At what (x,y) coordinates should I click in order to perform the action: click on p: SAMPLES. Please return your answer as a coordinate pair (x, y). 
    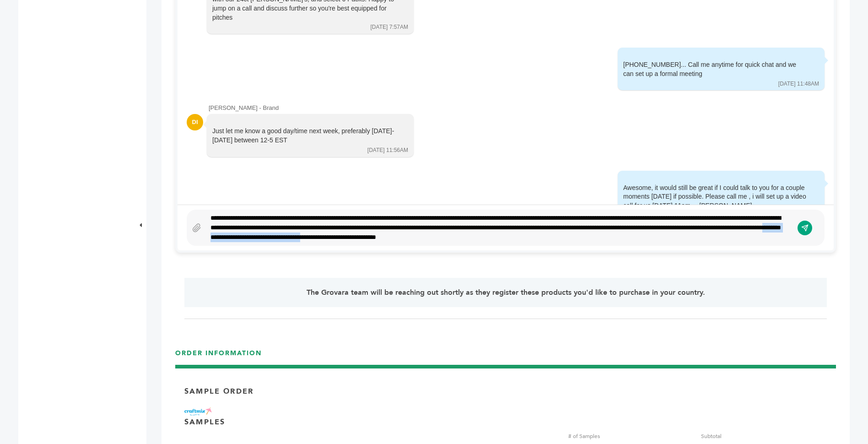
    Looking at the image, I should click on (205, 422).